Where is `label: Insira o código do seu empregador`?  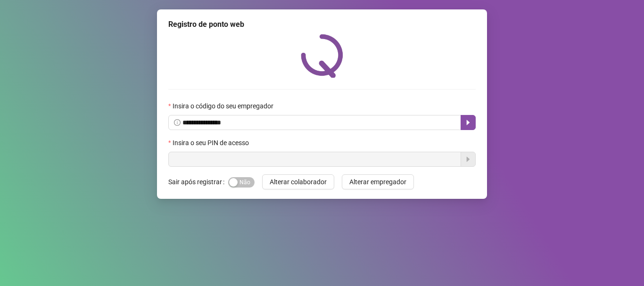 label: Insira o código do seu empregador is located at coordinates (224, 106).